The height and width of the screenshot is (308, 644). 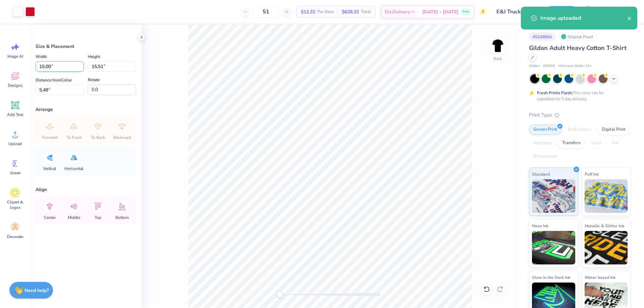 What do you see at coordinates (54, 80) in the screenshot?
I see `label: Distance from Collar` at bounding box center [54, 80].